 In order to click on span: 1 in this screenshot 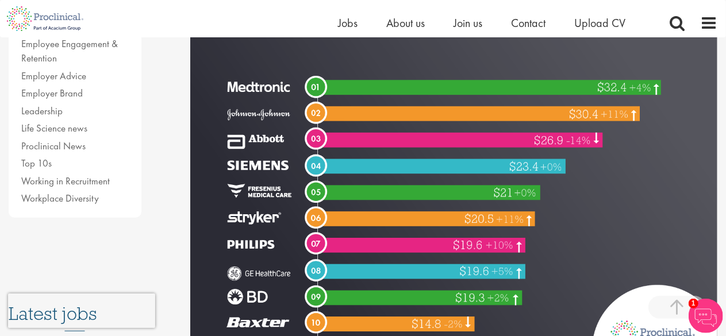, I will do `click(693, 303)`.